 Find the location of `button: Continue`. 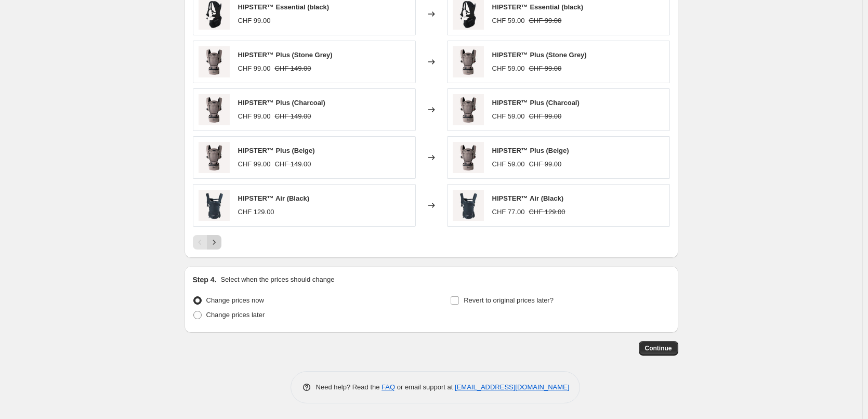

button: Continue is located at coordinates (658, 348).